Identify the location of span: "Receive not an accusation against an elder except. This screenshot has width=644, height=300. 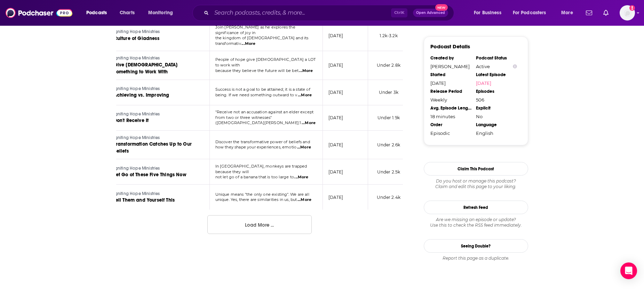
(265, 112).